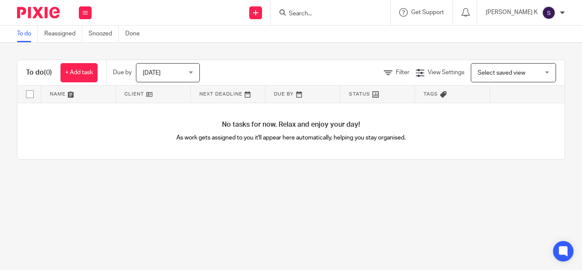 The width and height of the screenshot is (582, 270). I want to click on a: + Add task, so click(79, 72).